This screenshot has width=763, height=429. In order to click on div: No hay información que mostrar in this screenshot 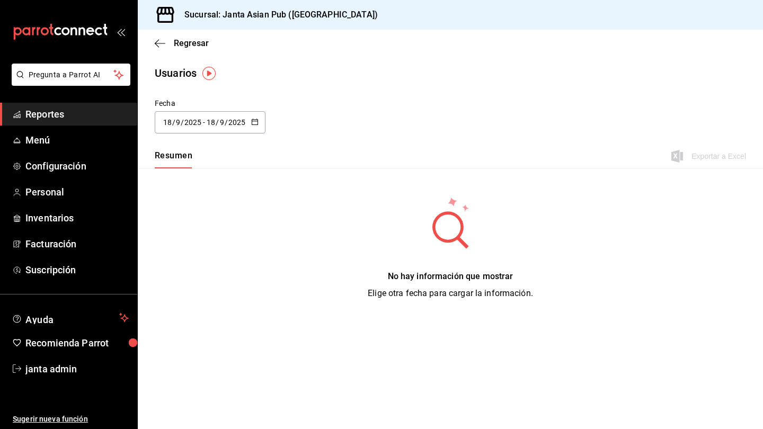, I will do `click(450, 276)`.